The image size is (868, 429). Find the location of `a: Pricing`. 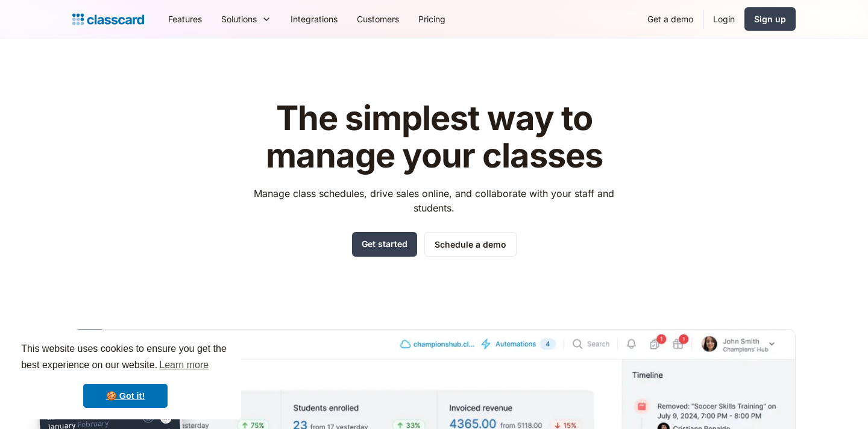

a: Pricing is located at coordinates (431, 19).